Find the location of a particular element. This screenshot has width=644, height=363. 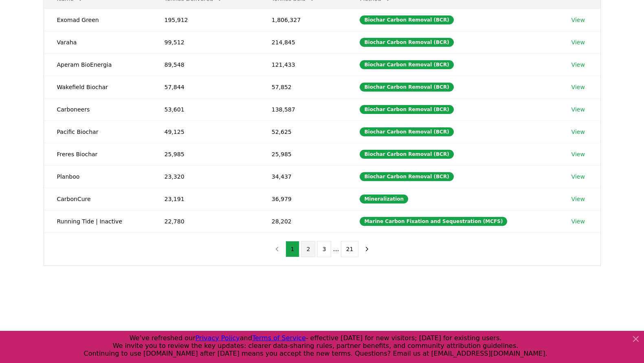

td: Running Tide | Inactive is located at coordinates (98, 221).